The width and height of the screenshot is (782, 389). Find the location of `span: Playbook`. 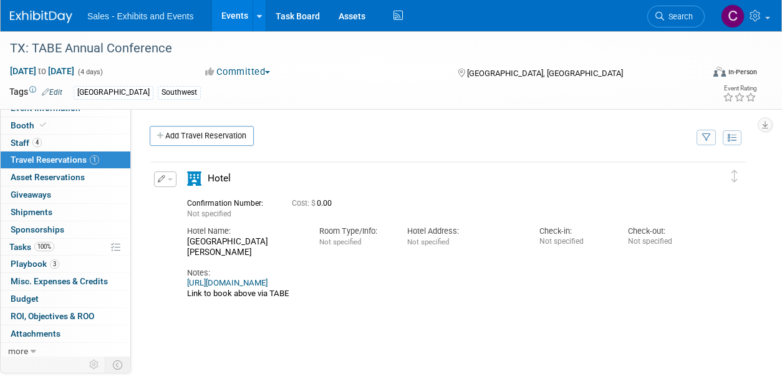

span: Playbook is located at coordinates (35, 264).